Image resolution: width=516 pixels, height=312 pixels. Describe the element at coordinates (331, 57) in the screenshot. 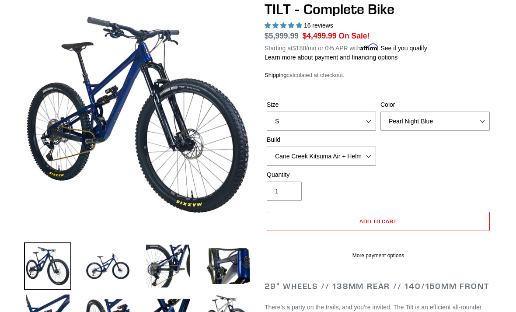

I see `a: Learn more about payment and financing options` at that location.